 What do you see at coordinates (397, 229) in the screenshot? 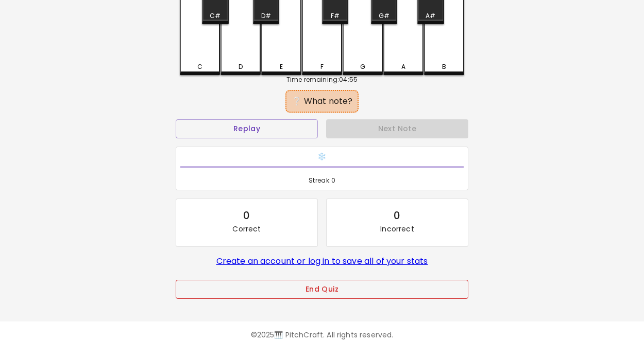
I see `p: Incorrect` at bounding box center [397, 229].